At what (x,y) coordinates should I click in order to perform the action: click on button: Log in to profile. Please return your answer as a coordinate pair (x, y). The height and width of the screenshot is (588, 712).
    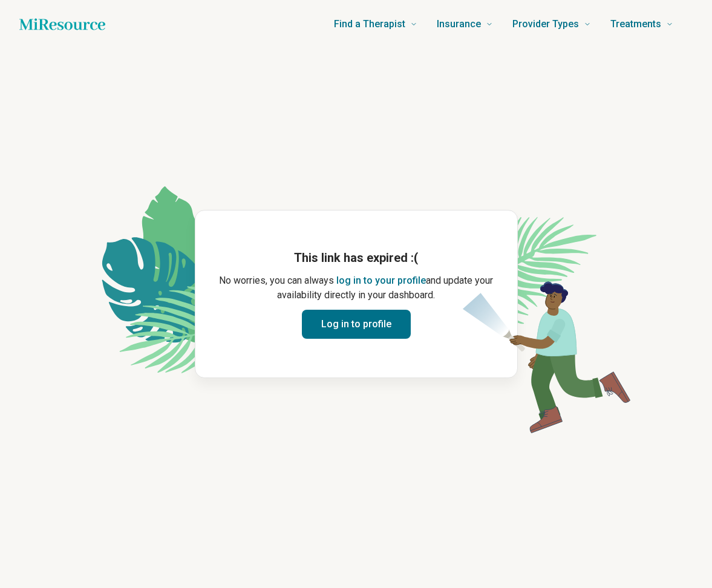
    Looking at the image, I should click on (356, 324).